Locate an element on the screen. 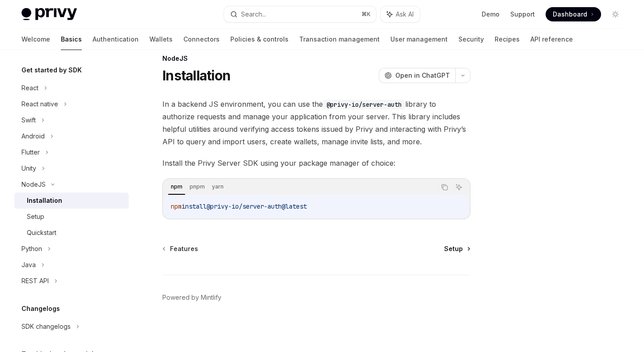 The height and width of the screenshot is (352, 644). div: Java is located at coordinates (29, 265).